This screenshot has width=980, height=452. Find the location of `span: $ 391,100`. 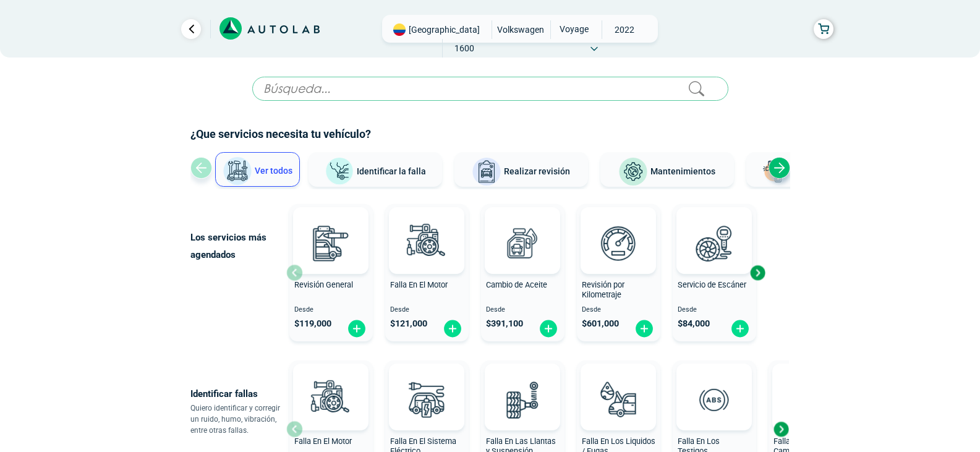

span: $ 391,100 is located at coordinates (505, 324).